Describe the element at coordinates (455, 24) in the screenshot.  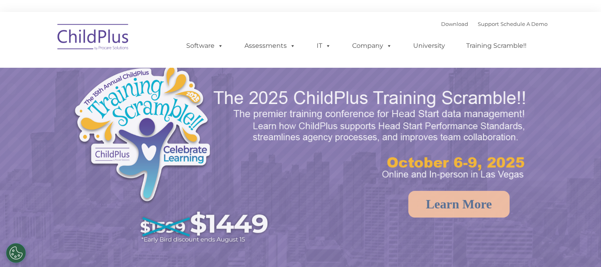
I see `a: Download` at that location.